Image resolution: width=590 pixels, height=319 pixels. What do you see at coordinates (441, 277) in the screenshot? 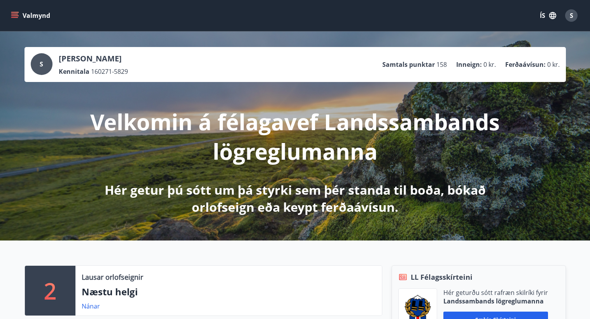
I see `span: LL Félagsskírteini` at bounding box center [441, 277].